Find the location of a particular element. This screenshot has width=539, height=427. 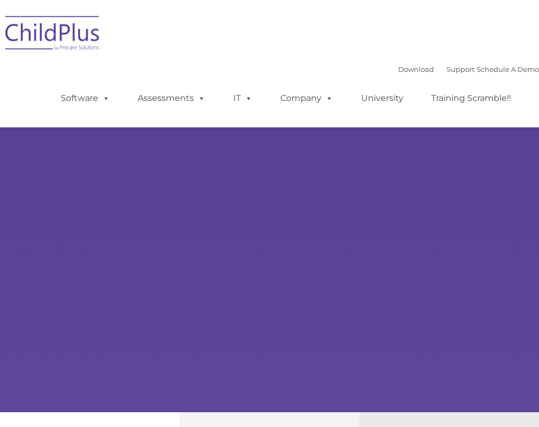

a: Company is located at coordinates (307, 98).